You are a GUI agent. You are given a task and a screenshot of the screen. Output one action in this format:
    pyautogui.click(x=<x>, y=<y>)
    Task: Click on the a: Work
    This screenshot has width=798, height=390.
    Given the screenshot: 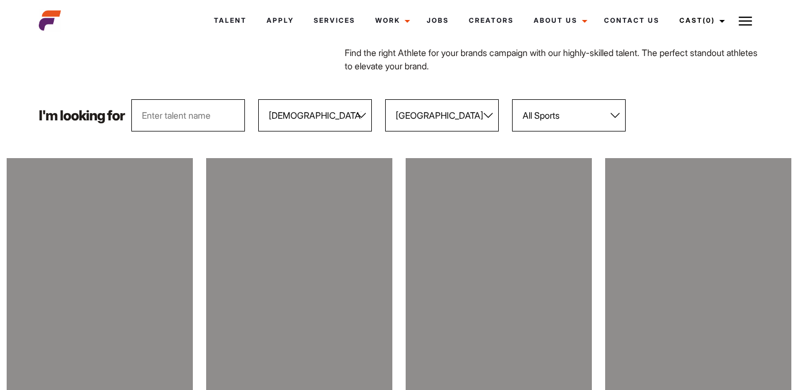 What is the action you would take?
    pyautogui.click(x=391, y=21)
    